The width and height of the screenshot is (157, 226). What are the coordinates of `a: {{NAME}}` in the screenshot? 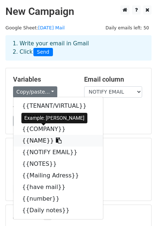 It's located at (58, 141).